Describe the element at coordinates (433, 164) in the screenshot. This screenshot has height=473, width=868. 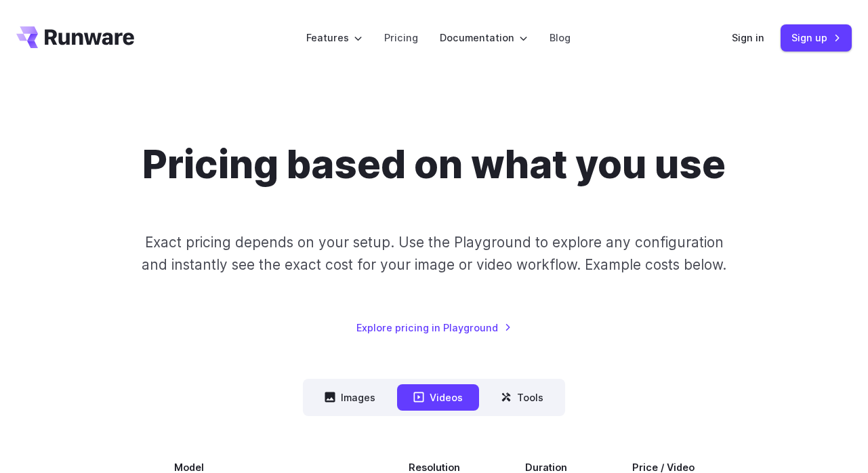
I see `h1: Pricing based on what you use` at that location.